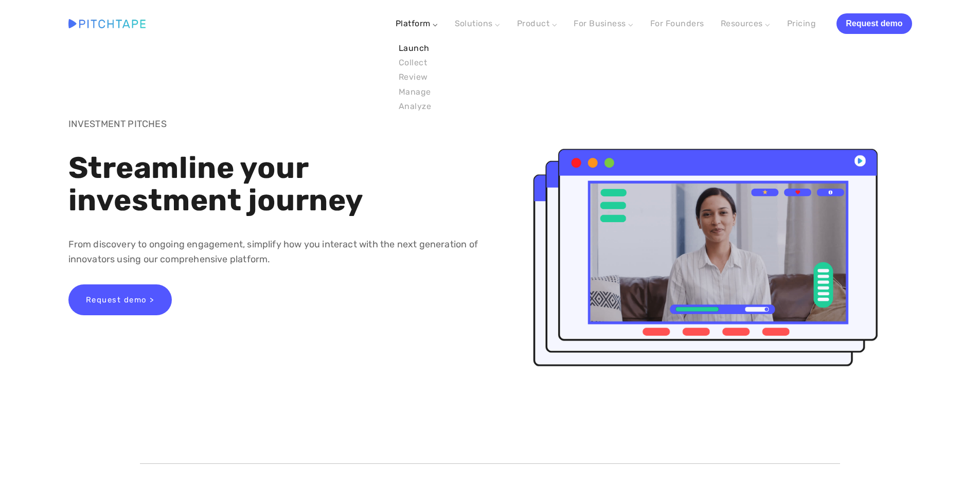  Describe the element at coordinates (874, 24) in the screenshot. I see `a: Request demo` at that location.